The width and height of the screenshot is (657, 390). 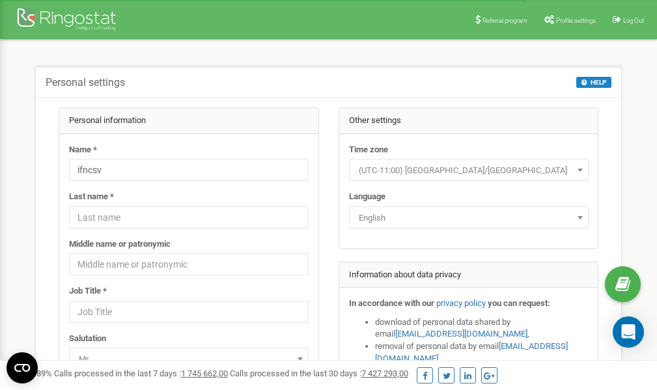 What do you see at coordinates (120, 244) in the screenshot?
I see `label: Middle name or patronymic` at bounding box center [120, 244].